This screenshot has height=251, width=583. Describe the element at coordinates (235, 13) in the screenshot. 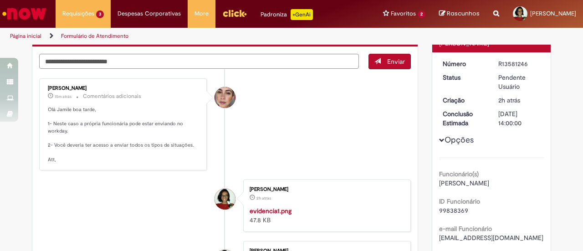

I see `img: click_logo_yellow_360x200.png` at that location.